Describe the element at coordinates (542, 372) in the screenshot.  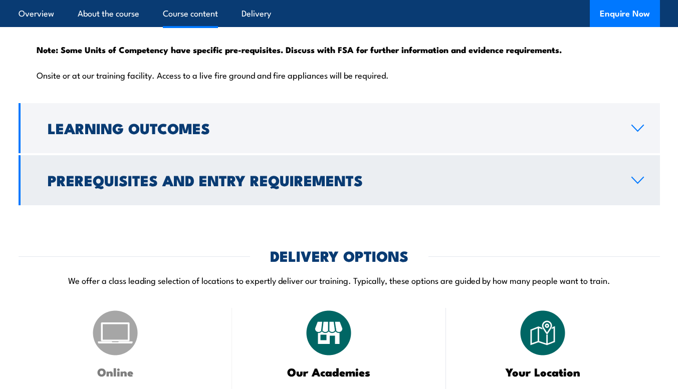
I see `h3: Your Location` at that location.